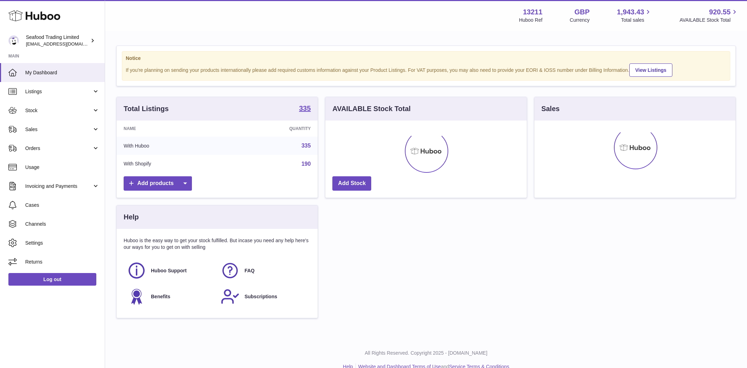 Image resolution: width=747 pixels, height=368 pixels. I want to click on div: Huboo Ref, so click(530, 20).